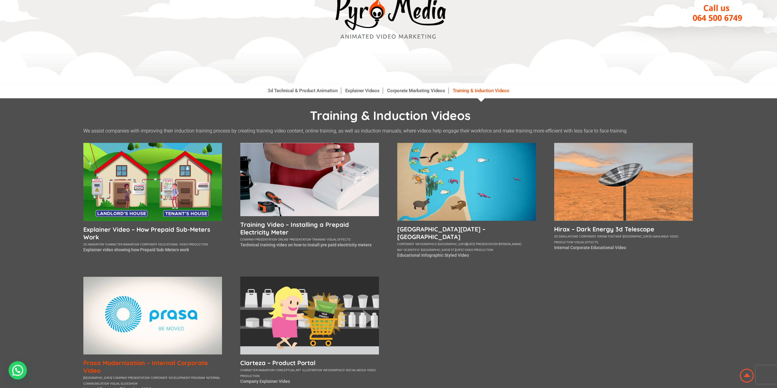  What do you see at coordinates (310, 381) in the screenshot?
I see `p: Company Explainer Video` at bounding box center [310, 381].